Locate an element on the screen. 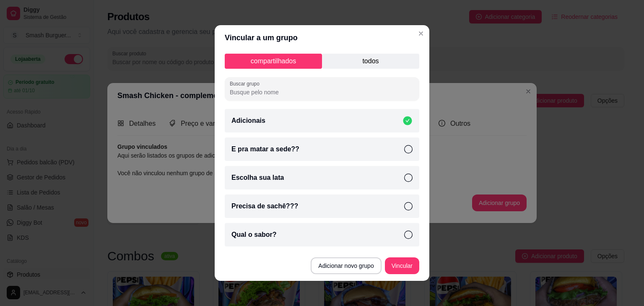  p: compartilhados is located at coordinates (274, 61).